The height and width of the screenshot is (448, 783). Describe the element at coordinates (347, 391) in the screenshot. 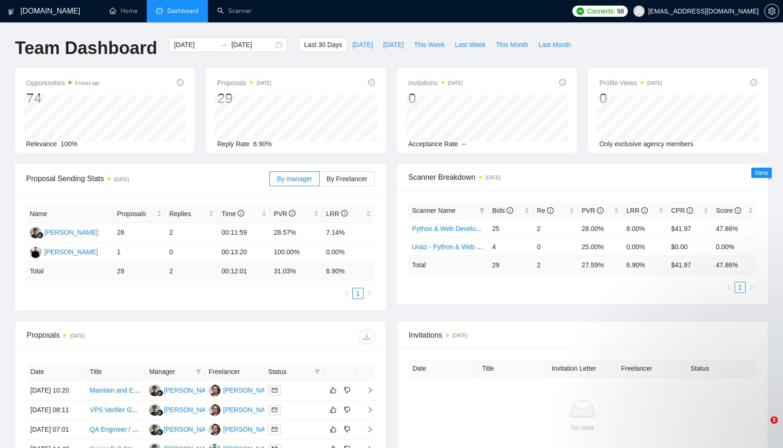

I see `button: dislike` at that location.